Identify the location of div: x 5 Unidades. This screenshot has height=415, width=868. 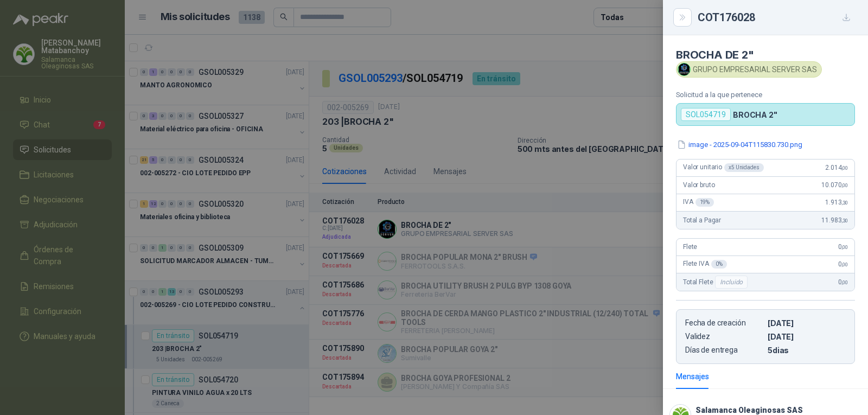
(744, 167).